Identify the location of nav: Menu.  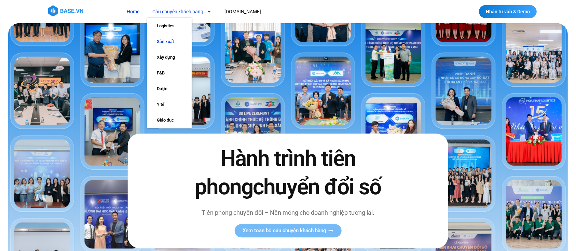
(254, 12).